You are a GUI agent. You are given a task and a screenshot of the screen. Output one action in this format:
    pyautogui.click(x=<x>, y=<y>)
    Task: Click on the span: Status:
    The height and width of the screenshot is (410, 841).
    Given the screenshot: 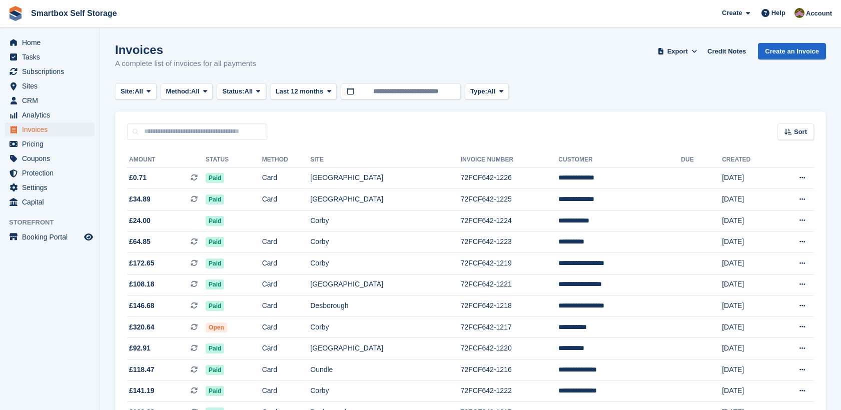 What is the action you would take?
    pyautogui.click(x=233, y=92)
    